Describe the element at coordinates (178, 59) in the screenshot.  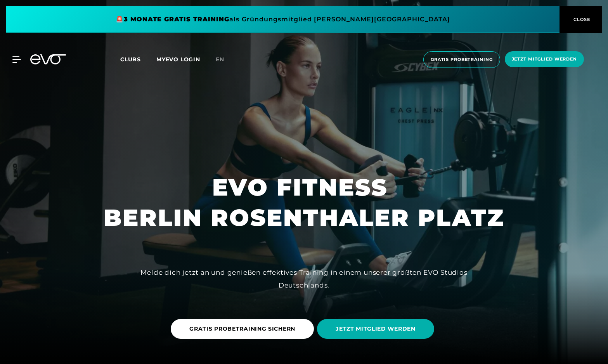
I see `a: MYEVO LOGIN` at that location.